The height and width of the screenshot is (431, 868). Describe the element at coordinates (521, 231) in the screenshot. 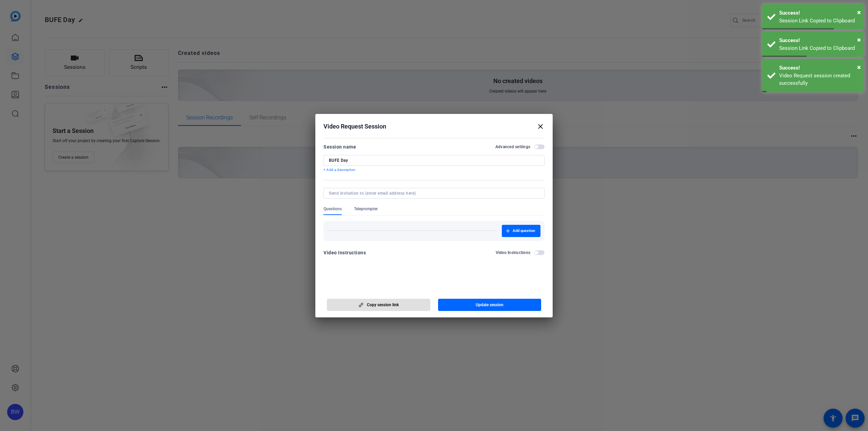

I see `button: Add question` at that location.